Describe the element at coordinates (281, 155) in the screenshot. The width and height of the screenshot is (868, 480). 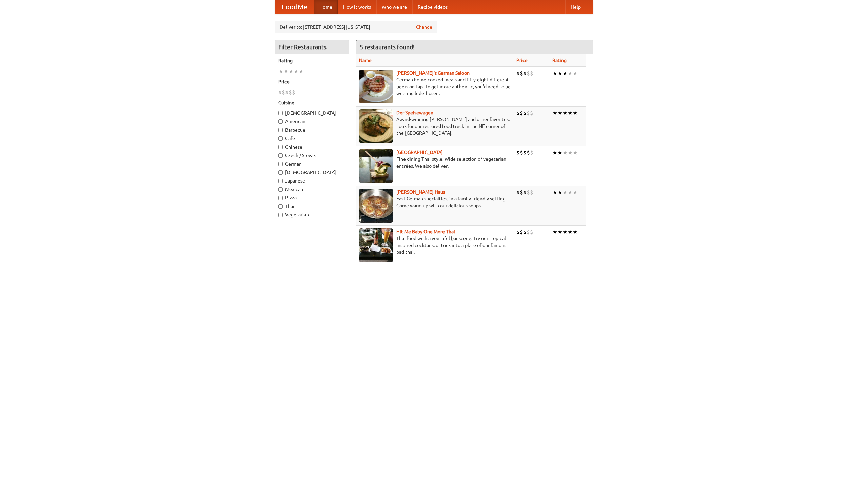
I see `input: Czech / Slovak` at that location.